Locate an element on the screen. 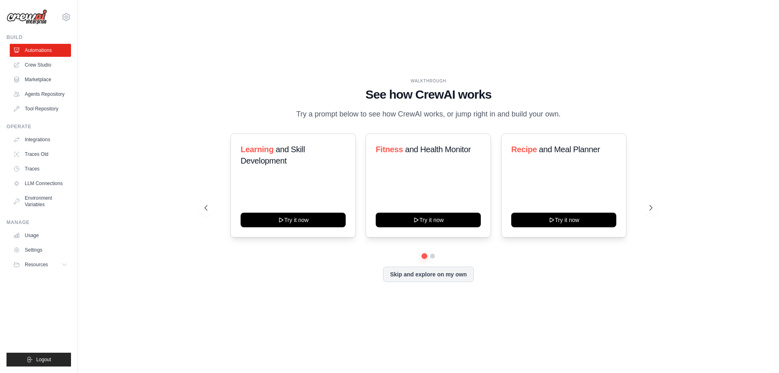 This screenshot has height=373, width=779. div: Build is located at coordinates (39, 37).